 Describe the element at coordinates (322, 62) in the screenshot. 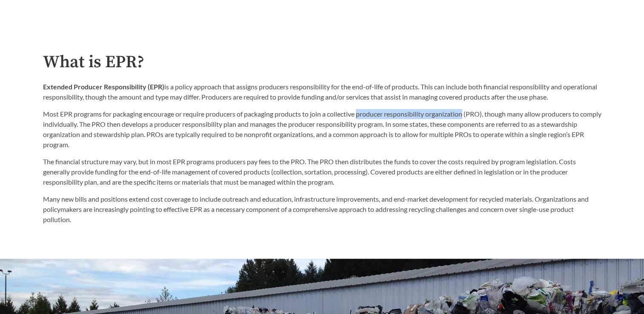

I see `h2: What is EPR?` at that location.